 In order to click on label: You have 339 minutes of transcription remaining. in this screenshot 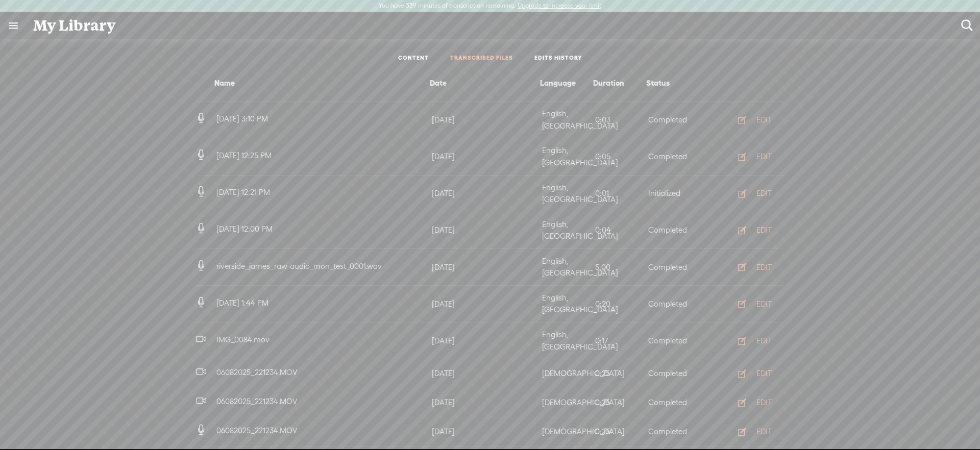, I will do `click(447, 6)`.